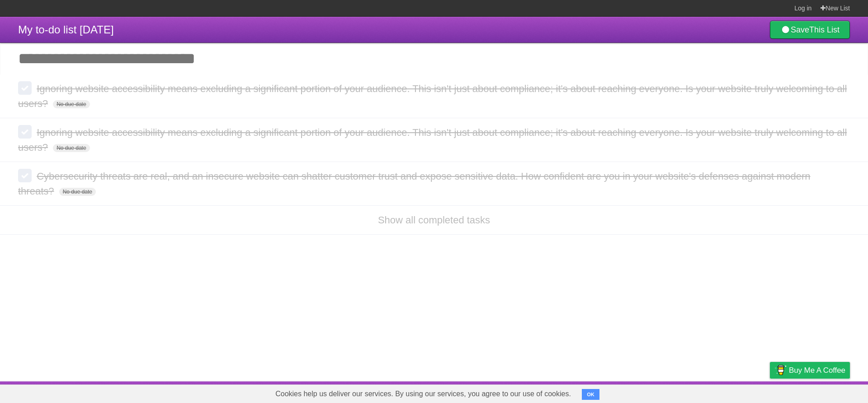 This screenshot has width=868, height=403. What do you see at coordinates (423, 394) in the screenshot?
I see `span: Cookies help us deliver our services. By using our services, you agree to our use of cookies.` at bounding box center [423, 394].